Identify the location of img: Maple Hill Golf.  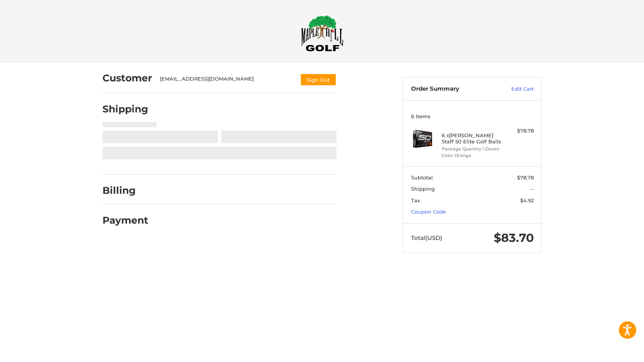
(322, 33).